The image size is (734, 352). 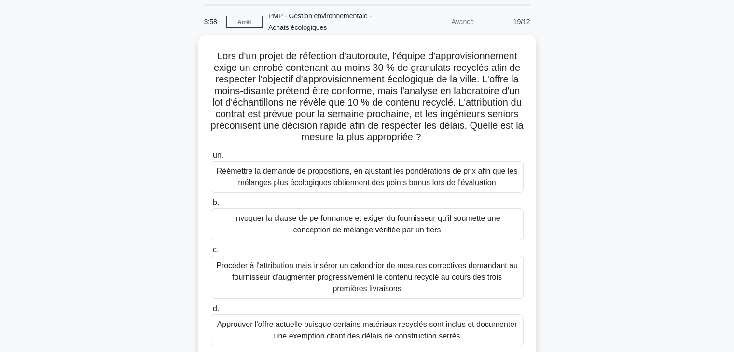 I want to click on font: Approuver l'offre actuelle puisque certains matériaux recyclés sont inclus et documenter une exem..., so click(x=367, y=330).